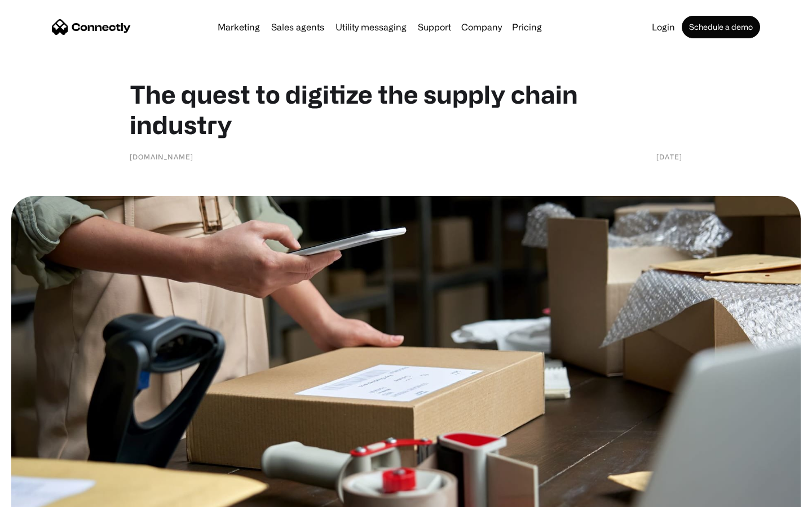 The width and height of the screenshot is (812, 507). Describe the element at coordinates (371, 27) in the screenshot. I see `a: Utility messaging` at that location.